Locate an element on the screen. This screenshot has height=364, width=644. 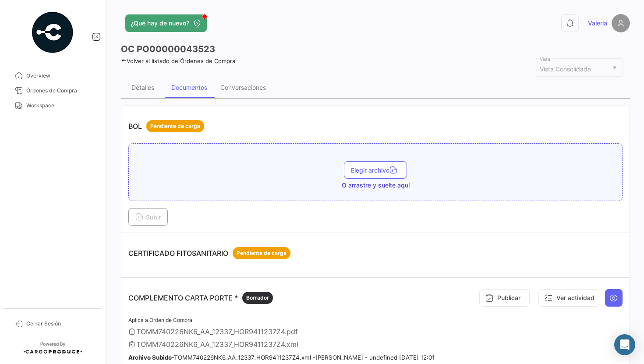
div: Conversaciones is located at coordinates (243, 87).